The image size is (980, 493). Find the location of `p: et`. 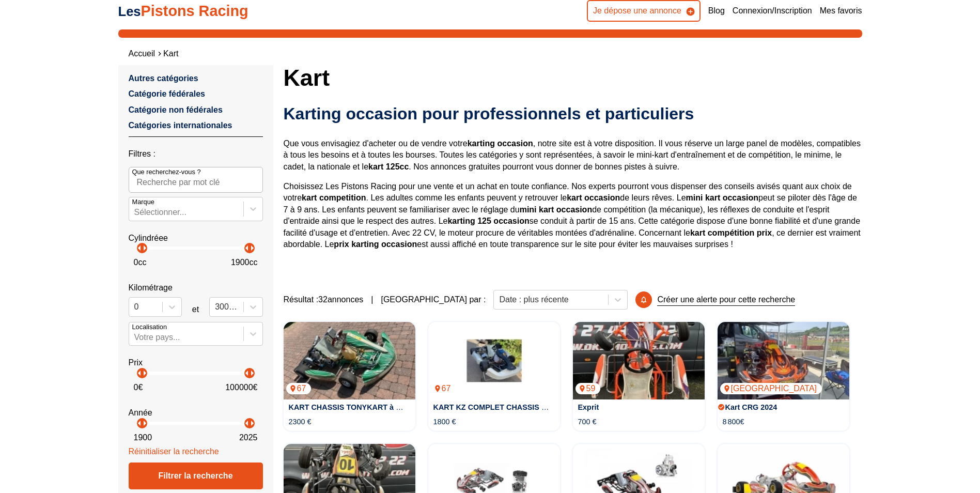

p: et is located at coordinates (195, 309).